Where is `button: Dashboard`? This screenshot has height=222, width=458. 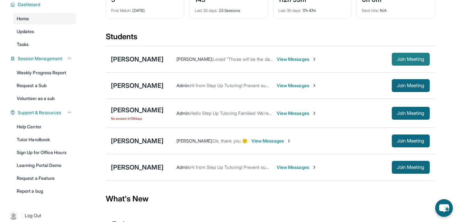
button: Dashboard is located at coordinates (43, 5).